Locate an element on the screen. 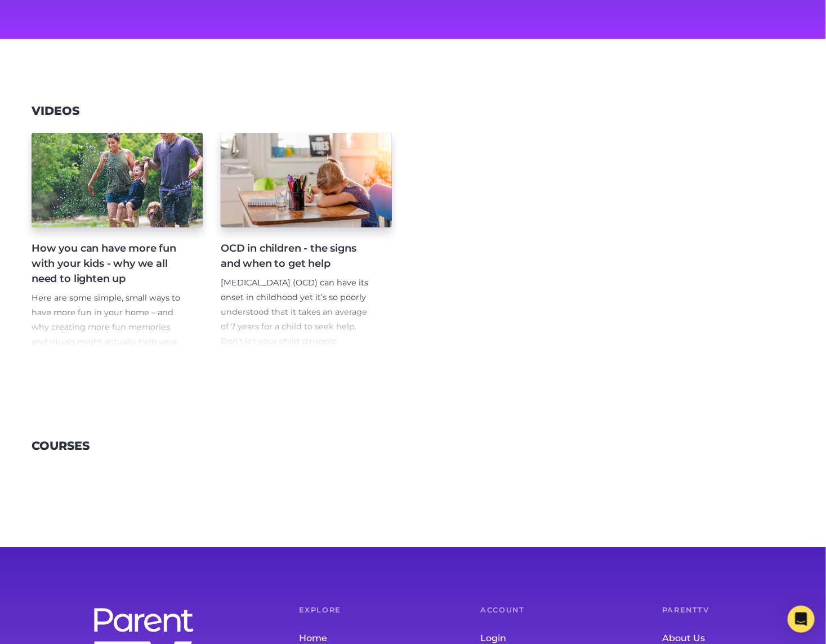  div: Open Intercom Messenger is located at coordinates (801, 619).